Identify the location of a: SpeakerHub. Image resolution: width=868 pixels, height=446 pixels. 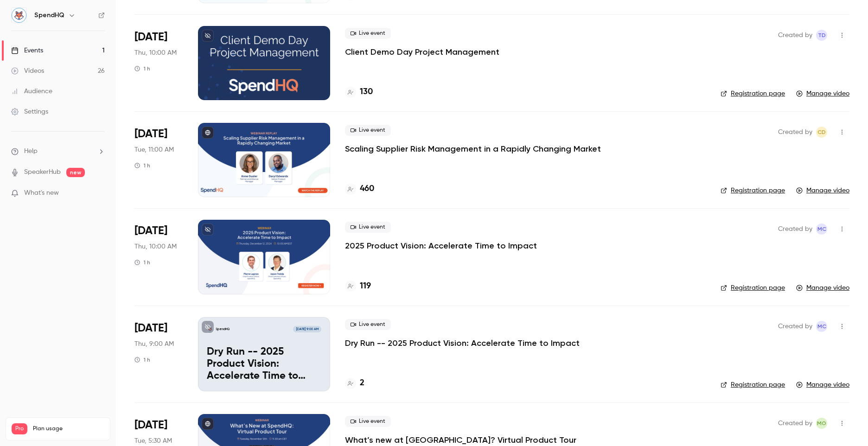
(42, 172).